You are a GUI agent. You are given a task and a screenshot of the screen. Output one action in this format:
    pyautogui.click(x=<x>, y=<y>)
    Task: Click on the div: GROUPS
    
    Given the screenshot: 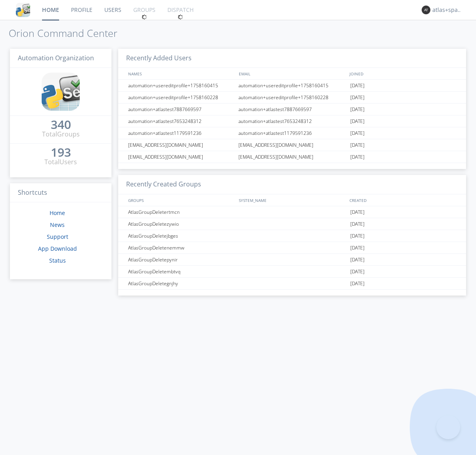 What is the action you would take?
    pyautogui.click(x=180, y=200)
    